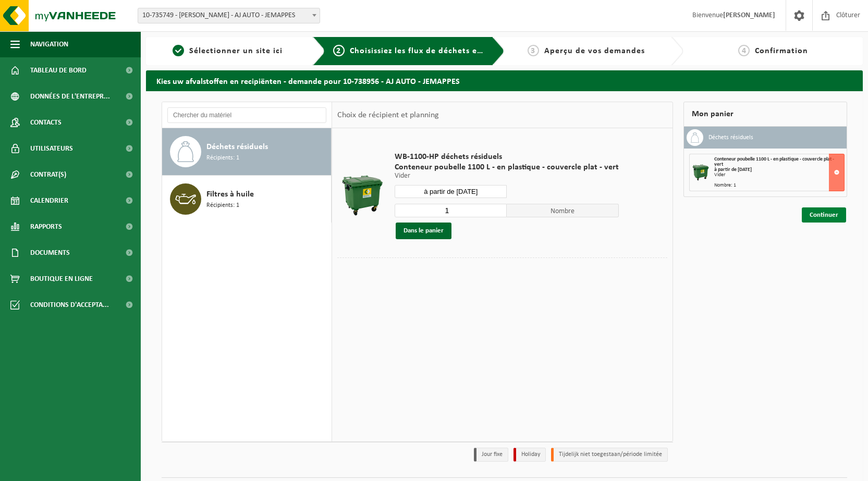 This screenshot has height=481, width=868. What do you see at coordinates (58, 71) in the screenshot?
I see `span: Tableau de bord` at bounding box center [58, 71].